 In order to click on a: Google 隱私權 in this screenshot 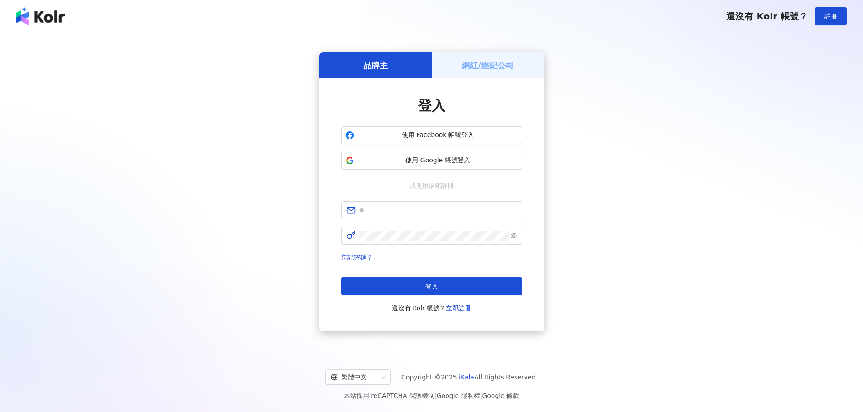, I will do `click(458, 396)`.